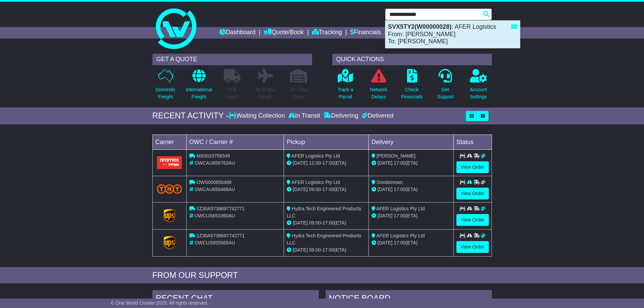 The width and height of the screenshot is (644, 308). What do you see at coordinates (411, 142) in the screenshot?
I see `td: Delivery` at bounding box center [411, 142].